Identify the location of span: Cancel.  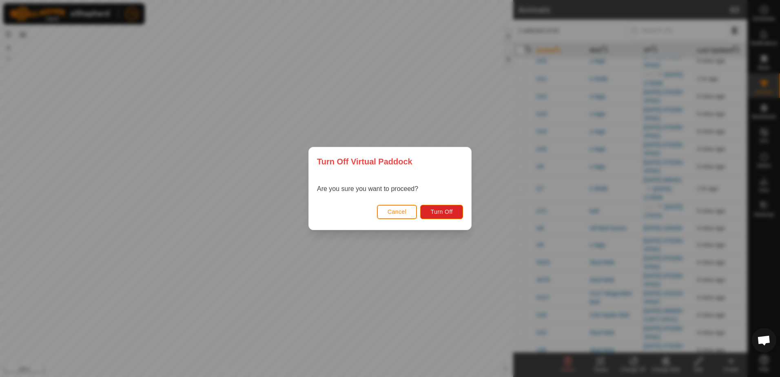
(397, 212).